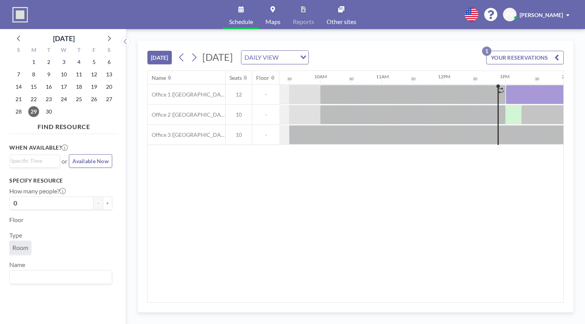 The width and height of the screenshot is (585, 324). Describe the element at coordinates (79, 99) in the screenshot. I see `span: Thursday, September 25, 2025` at that location.